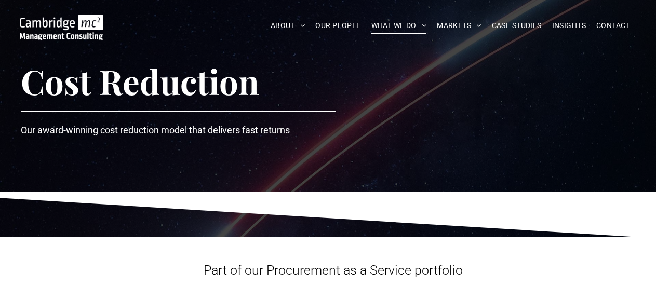  What do you see at coordinates (61, 28) in the screenshot?
I see `img: Go to Homepage` at bounding box center [61, 28].